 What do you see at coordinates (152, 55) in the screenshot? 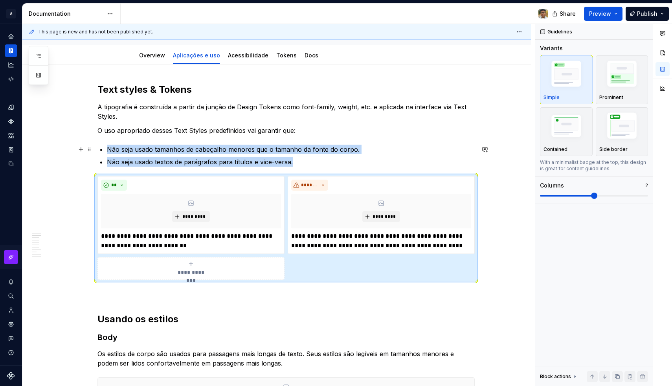
I see `div: Overview` at bounding box center [152, 55].